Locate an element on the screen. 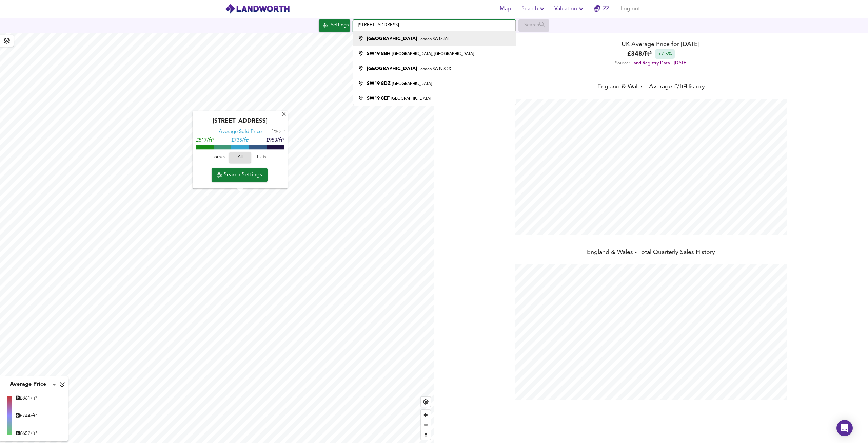 The width and height of the screenshot is (868, 443). div: +7.5% is located at coordinates (665, 54).